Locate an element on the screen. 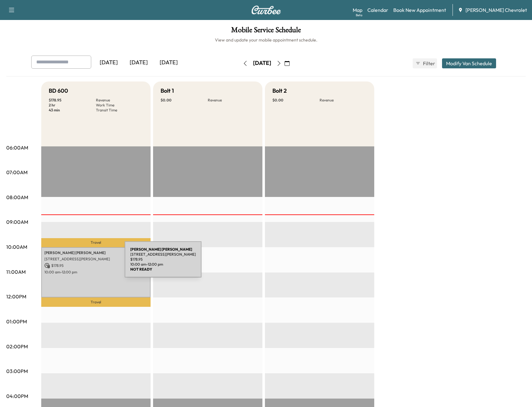 The image size is (532, 407). button: Modify Van Schedule is located at coordinates (469, 64).